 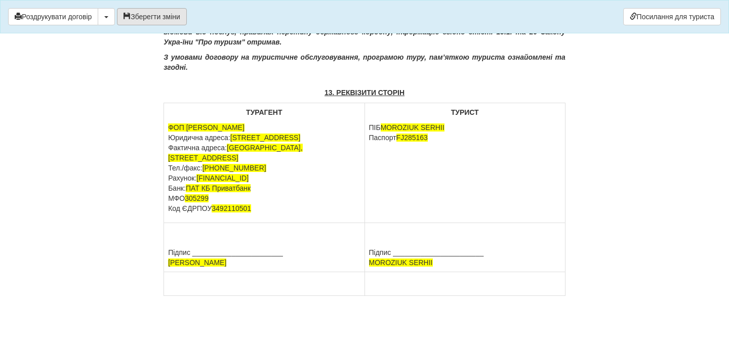 What do you see at coordinates (218, 188) in the screenshot?
I see `span: ПАТ КБ Приватбанк` at bounding box center [218, 188].